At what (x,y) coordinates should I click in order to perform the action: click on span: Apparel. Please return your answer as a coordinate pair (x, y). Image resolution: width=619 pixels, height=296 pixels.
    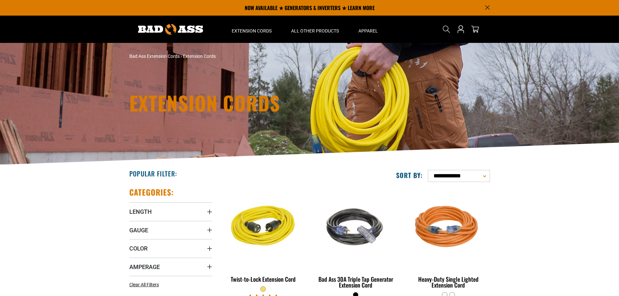
    Looking at the image, I should click on (368, 31).